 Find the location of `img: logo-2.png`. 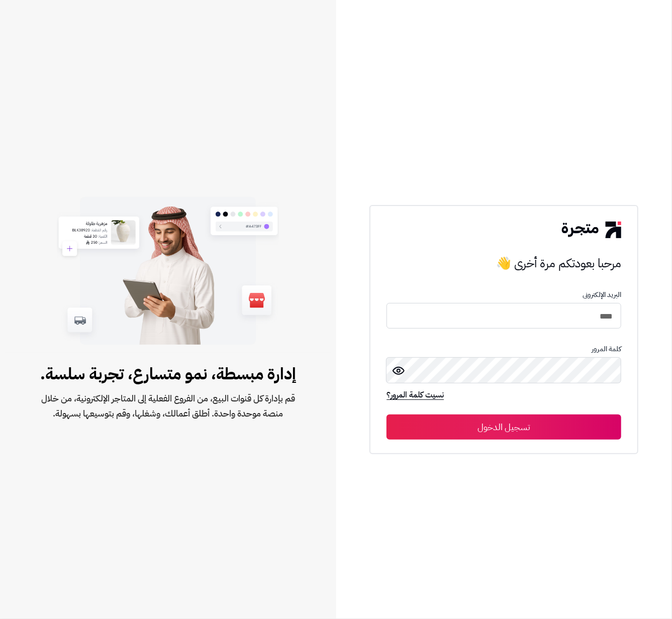

img: logo-2.png is located at coordinates (592, 229).